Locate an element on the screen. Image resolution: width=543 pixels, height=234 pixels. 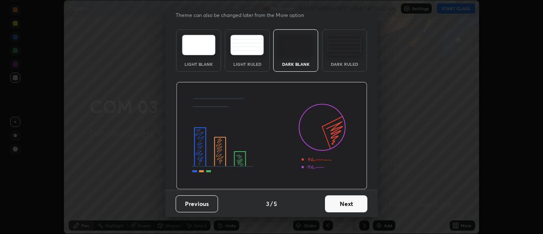
div: Dark Ruled is located at coordinates (345, 64).